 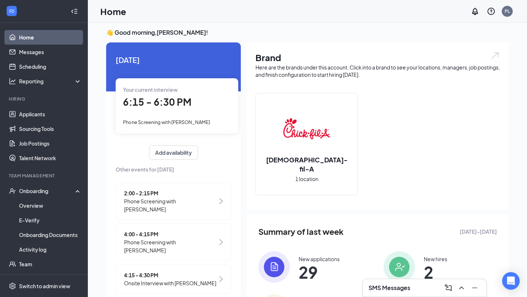 What do you see at coordinates (47, 191) in the screenshot?
I see `div: Onboarding` at bounding box center [47, 191].